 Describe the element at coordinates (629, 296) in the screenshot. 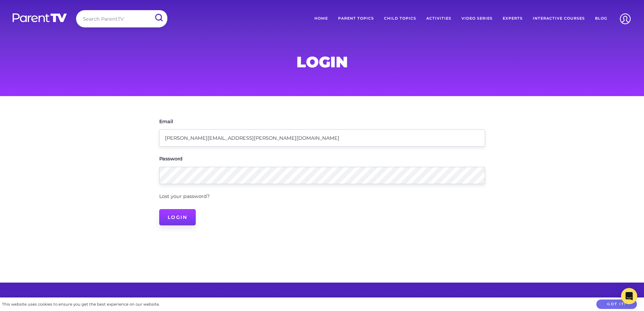

I see `div: Open Intercom Messenger` at that location.